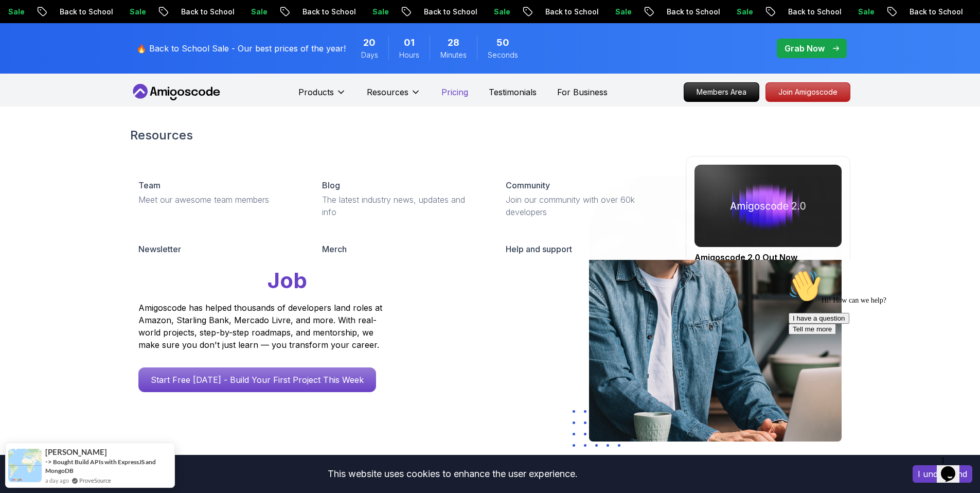 This screenshot has height=493, width=980. Describe the element at coordinates (387, 92) in the screenshot. I see `p: Resources` at that location.